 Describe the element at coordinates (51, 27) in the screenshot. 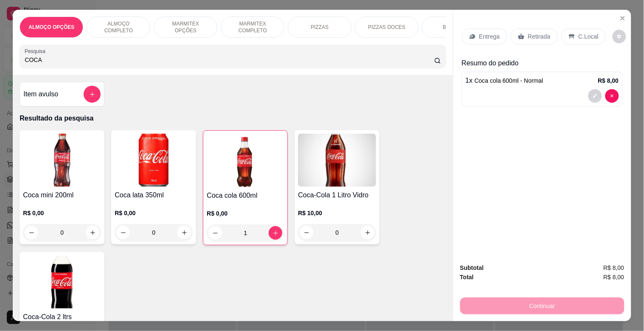

I see `p: ALMOÇO OPÇÕES` at that location.